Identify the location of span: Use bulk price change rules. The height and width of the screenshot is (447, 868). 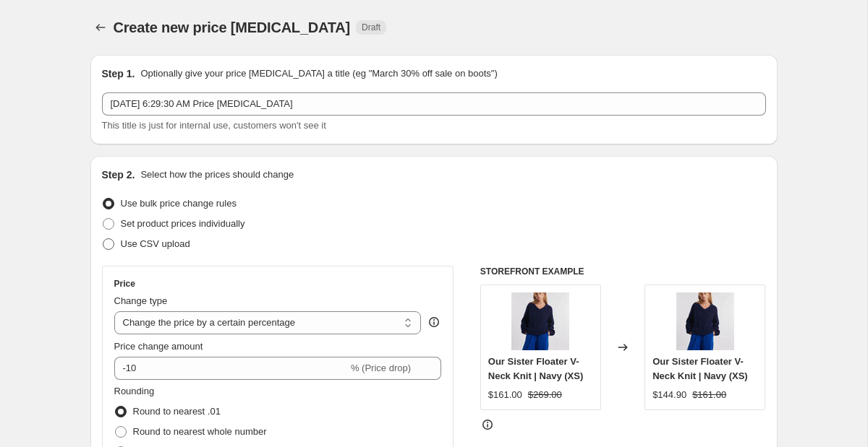
(178, 203).